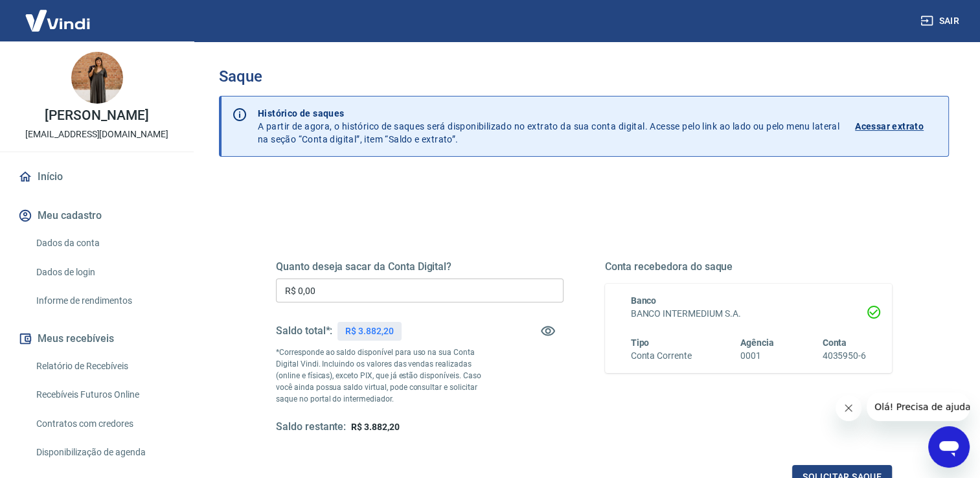  I want to click on a: Dados de login, so click(104, 272).